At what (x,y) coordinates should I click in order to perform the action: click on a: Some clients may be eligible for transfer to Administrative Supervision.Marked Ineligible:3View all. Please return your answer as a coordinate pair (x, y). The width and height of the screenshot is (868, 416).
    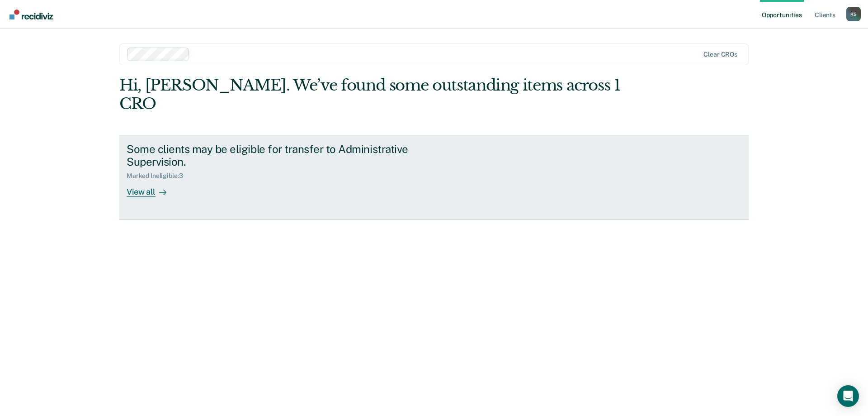
    Looking at the image, I should click on (434, 177).